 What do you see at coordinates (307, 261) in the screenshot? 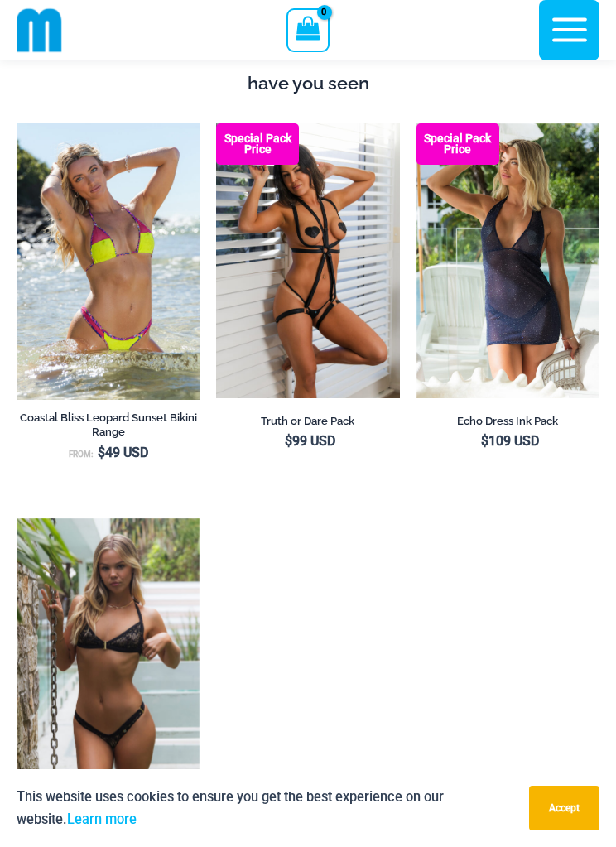
I see `a: Truth or Dare Black 1905 Bodysuit 611 Micro 07 Truth or Dare Black 1905 Bodysuit 611 Micro 06Trut...` at bounding box center [307, 261].